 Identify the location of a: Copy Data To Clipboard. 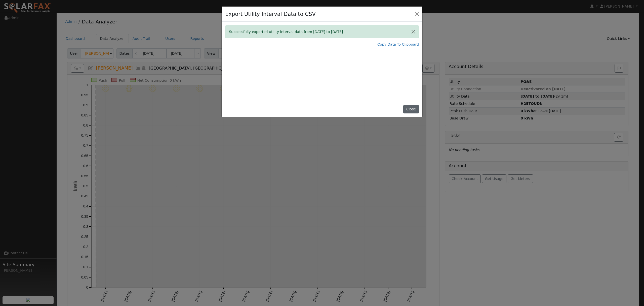
(398, 44).